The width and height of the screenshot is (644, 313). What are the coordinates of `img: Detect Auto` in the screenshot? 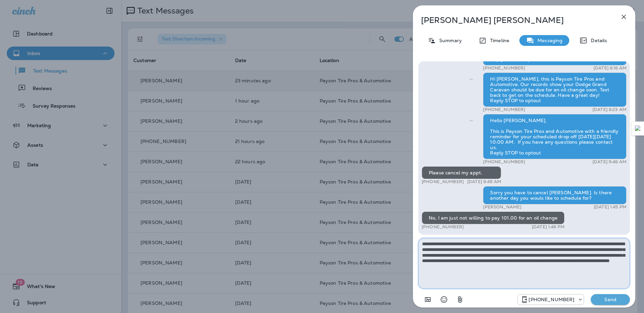 It's located at (638, 129).